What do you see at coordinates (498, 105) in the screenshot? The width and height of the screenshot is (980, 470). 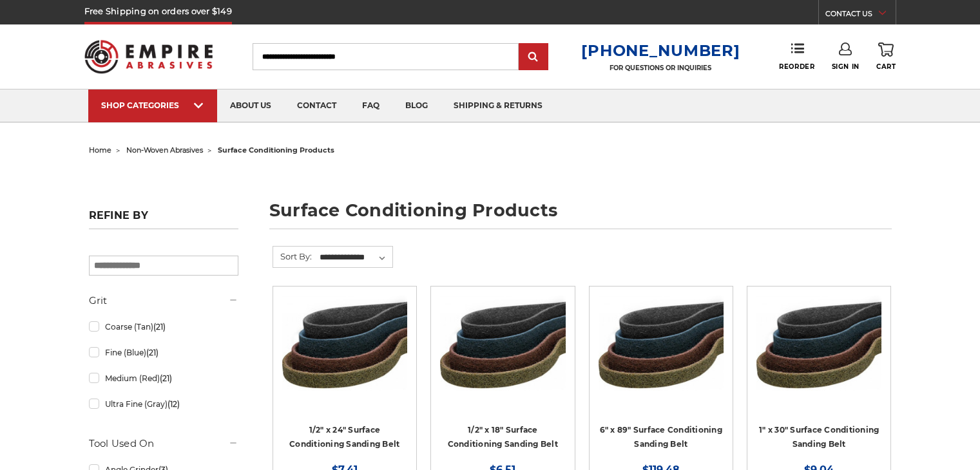 I see `a: shipping & returns` at bounding box center [498, 105].